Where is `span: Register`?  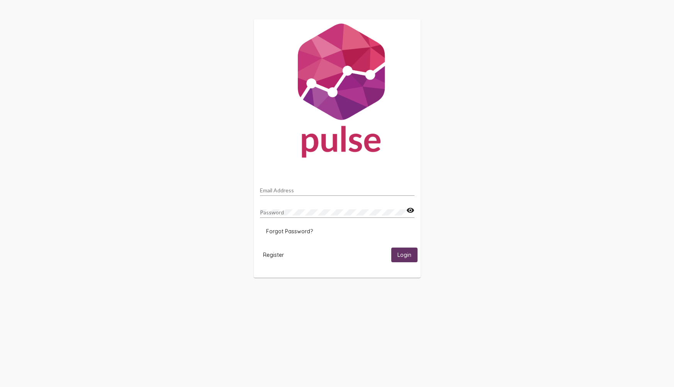 span: Register is located at coordinates (273, 255).